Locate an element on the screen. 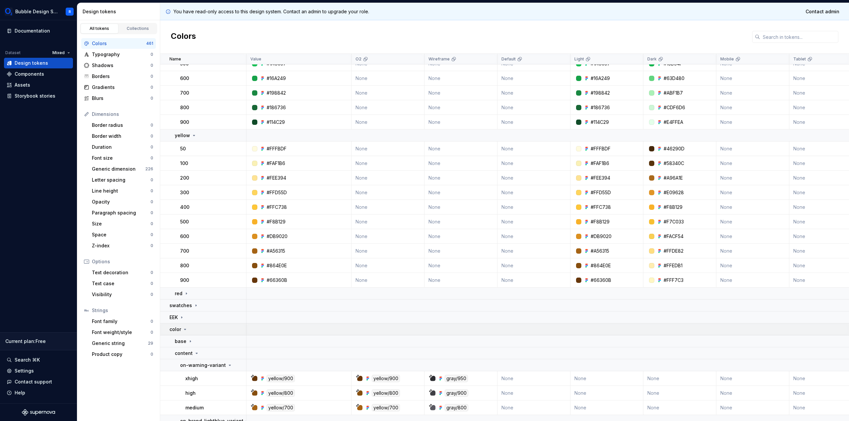 The image size is (849, 421). img: 1a847f6c-1245-4c66-adf2-ab3a177fc91e.png is located at coordinates (9, 12).